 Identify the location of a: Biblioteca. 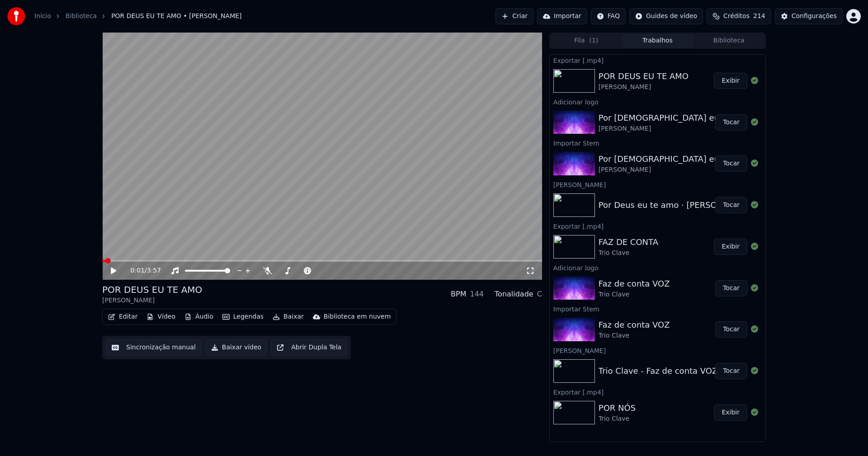
(81, 16).